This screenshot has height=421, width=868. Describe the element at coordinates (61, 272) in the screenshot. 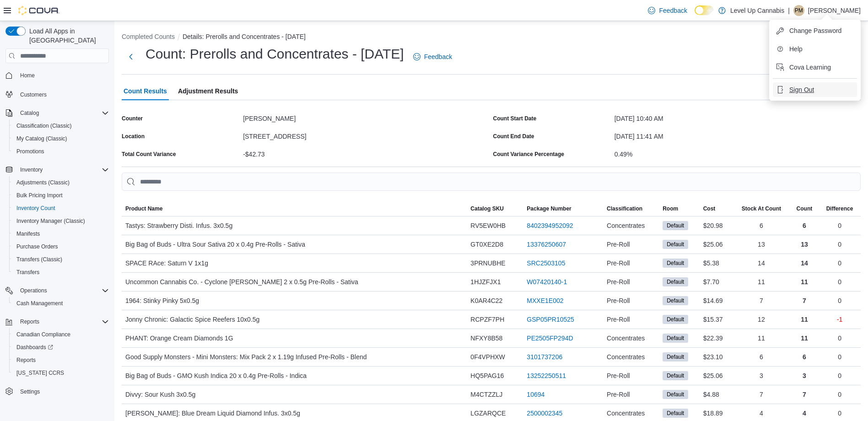

I see `span: Transfers` at that location.